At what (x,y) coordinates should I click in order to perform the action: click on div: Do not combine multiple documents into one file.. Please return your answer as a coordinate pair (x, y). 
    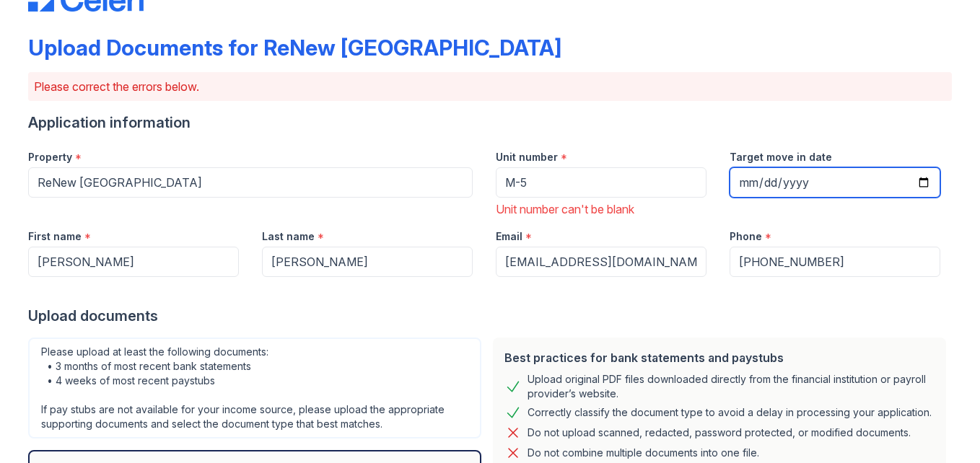
    Looking at the image, I should click on (643, 453).